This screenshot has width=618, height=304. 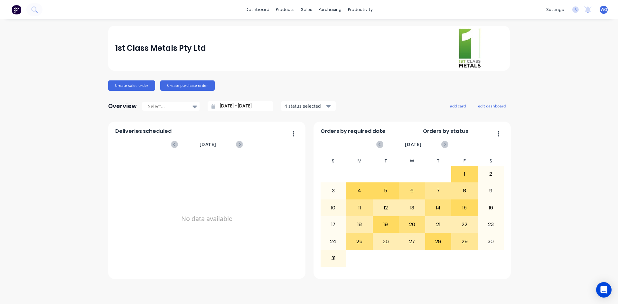 I want to click on img: Factory, so click(x=16, y=10).